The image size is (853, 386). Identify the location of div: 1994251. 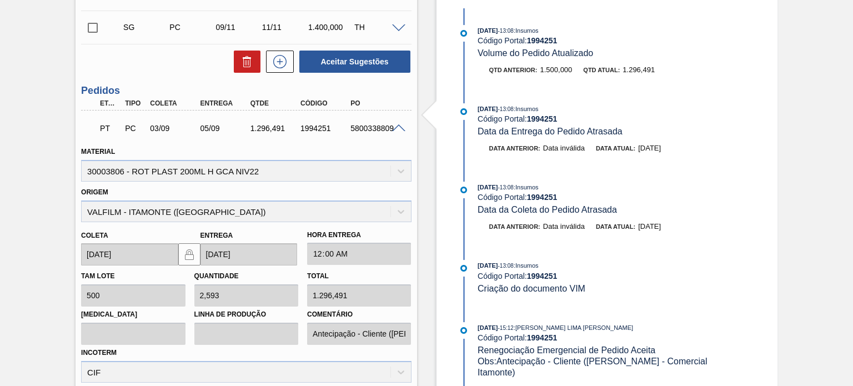
(325, 128).